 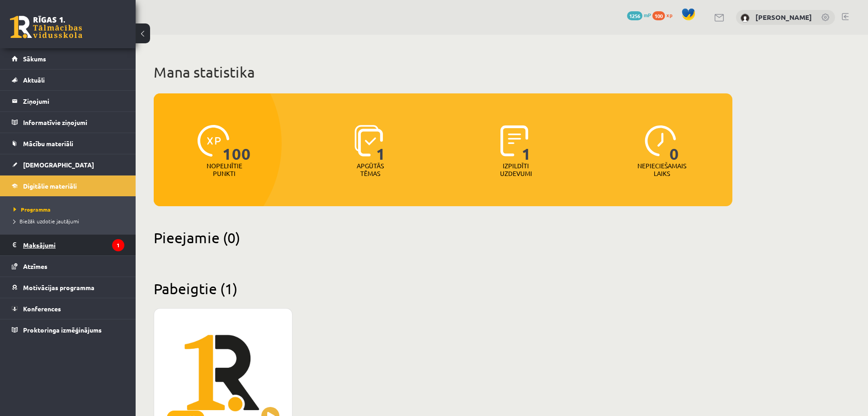 What do you see at coordinates (515, 169) in the screenshot?
I see `p: Izpildīti uzdevumi` at bounding box center [515, 169].